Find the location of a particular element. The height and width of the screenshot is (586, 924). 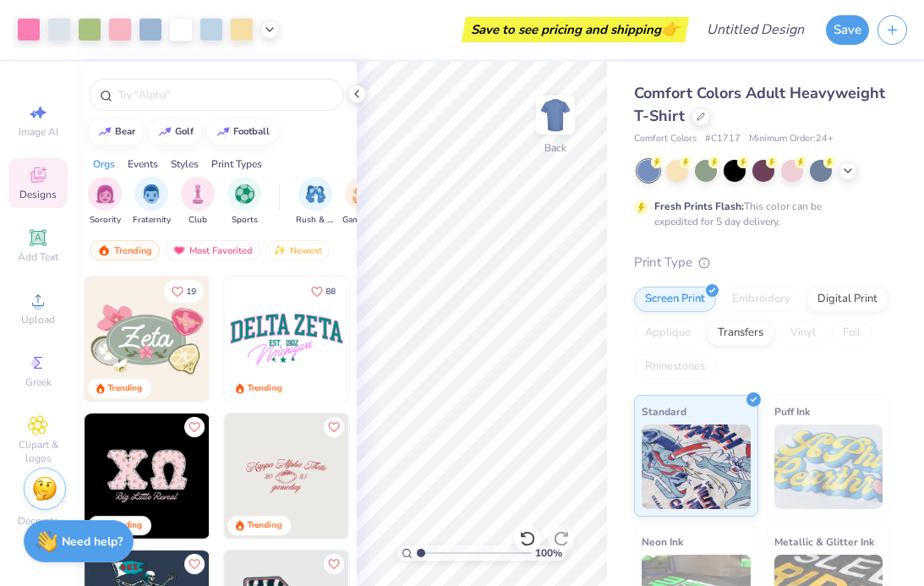

div: Back is located at coordinates (555, 147).